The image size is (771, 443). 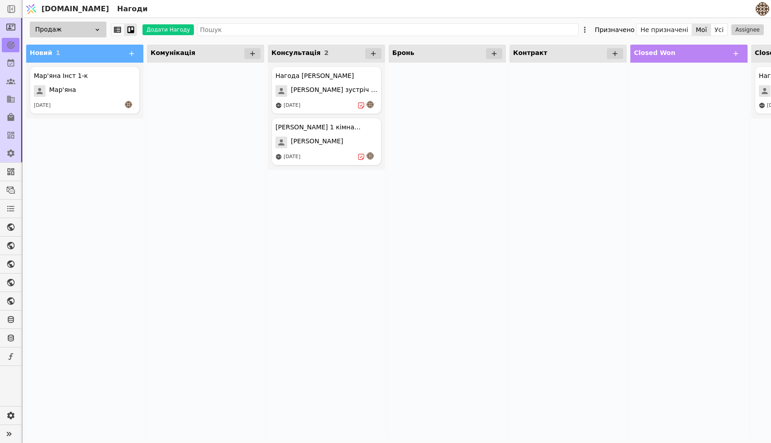 What do you see at coordinates (701, 30) in the screenshot?
I see `button: Мої` at bounding box center [701, 30].